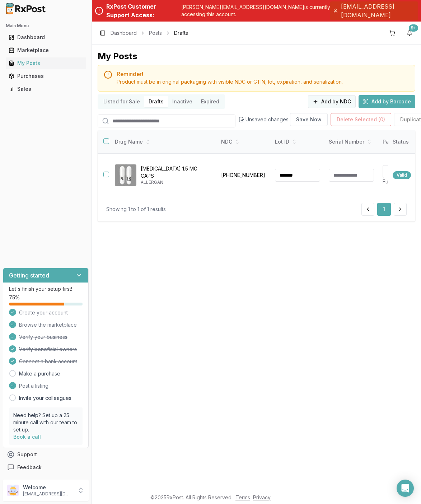 This screenshot has width=421, height=504. I want to click on button: Add by NDC, so click(332, 101).